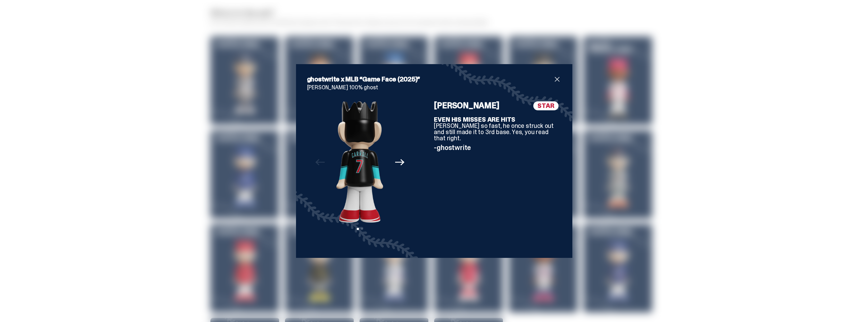 This screenshot has width=868, height=322. I want to click on button: Next, so click(400, 163).